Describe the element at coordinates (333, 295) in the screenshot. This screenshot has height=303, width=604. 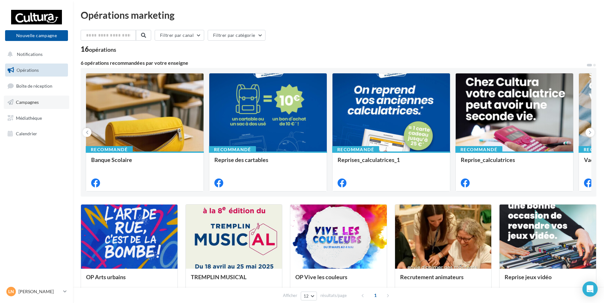
I see `span: résultats/page` at that location.